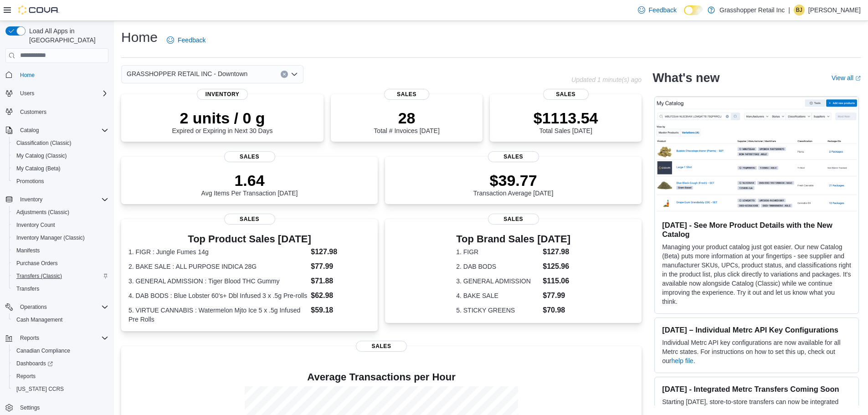  Describe the element at coordinates (29, 130) in the screenshot. I see `span: Catalog` at that location.